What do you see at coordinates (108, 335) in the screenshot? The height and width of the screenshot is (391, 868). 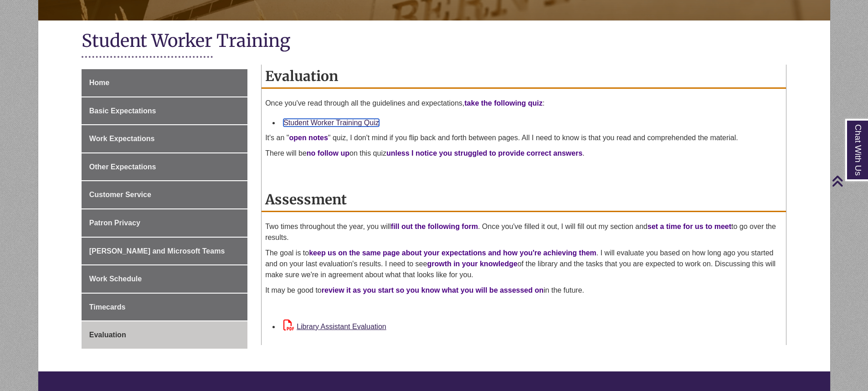 I see `span: Evaluation` at bounding box center [108, 335].